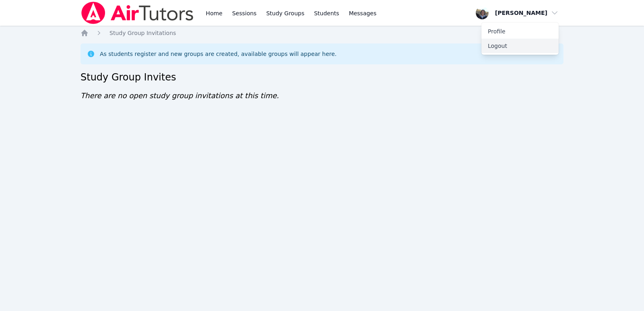  Describe the element at coordinates (218, 54) in the screenshot. I see `div: As students register and new groups are created, available groups will appear here.` at that location.